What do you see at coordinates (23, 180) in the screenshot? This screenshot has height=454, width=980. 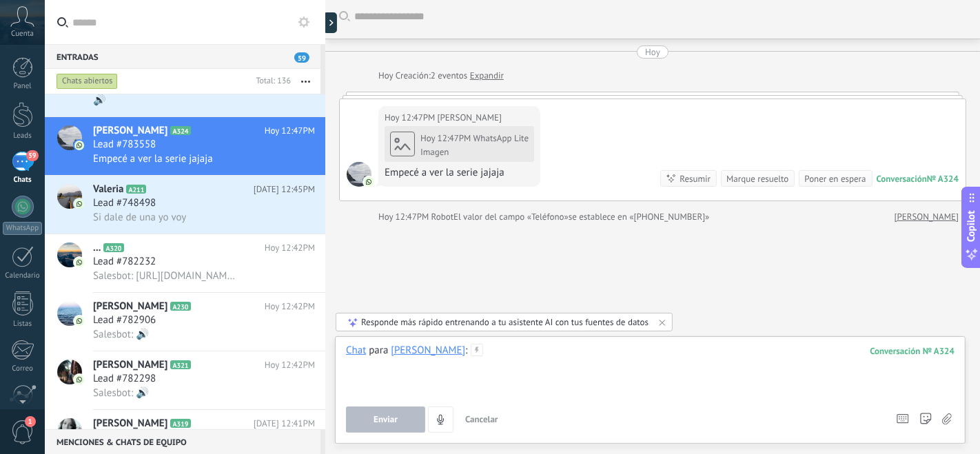 I see `div: Chats` at bounding box center [23, 180].